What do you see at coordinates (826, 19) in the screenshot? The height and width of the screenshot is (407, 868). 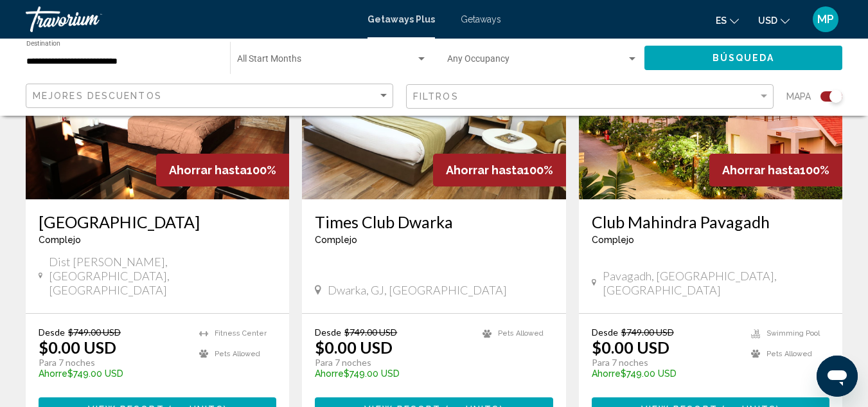 I see `span: MP` at bounding box center [826, 19].